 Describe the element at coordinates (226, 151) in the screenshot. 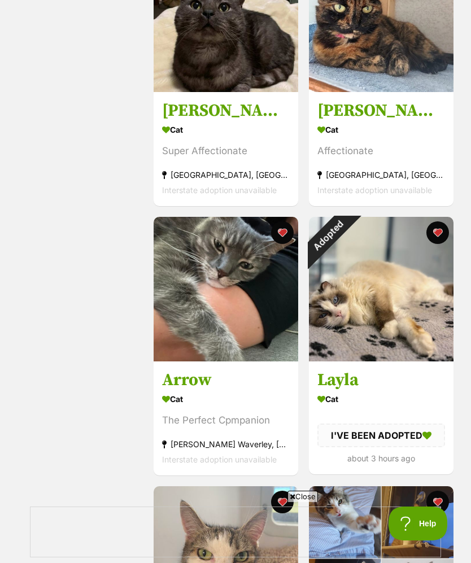

I see `div: Super Affectionate` at that location.